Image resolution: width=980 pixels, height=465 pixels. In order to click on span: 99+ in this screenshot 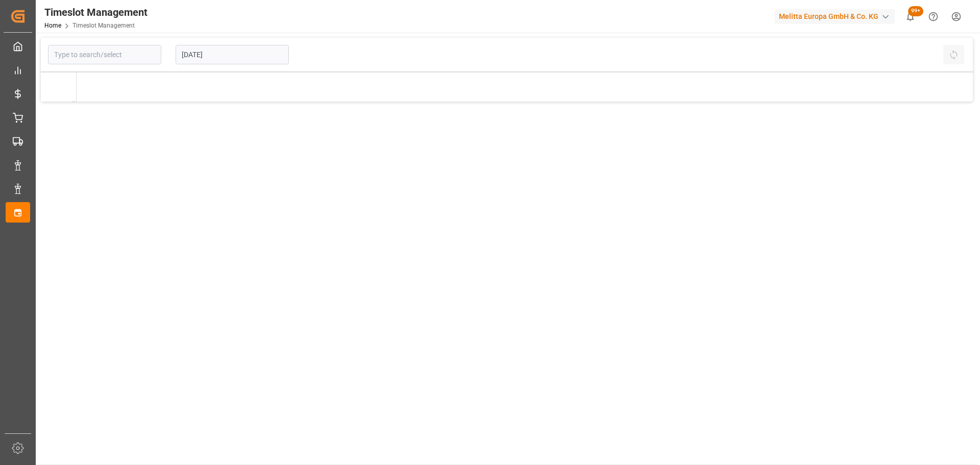, I will do `click(916, 11)`.